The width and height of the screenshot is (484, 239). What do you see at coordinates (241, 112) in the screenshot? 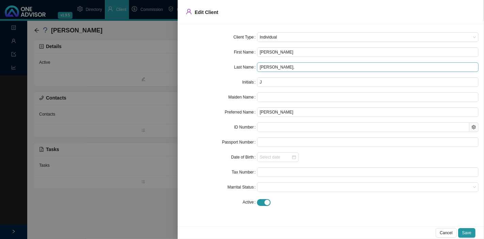
I see `label: Preferred Name` at bounding box center [241, 112].